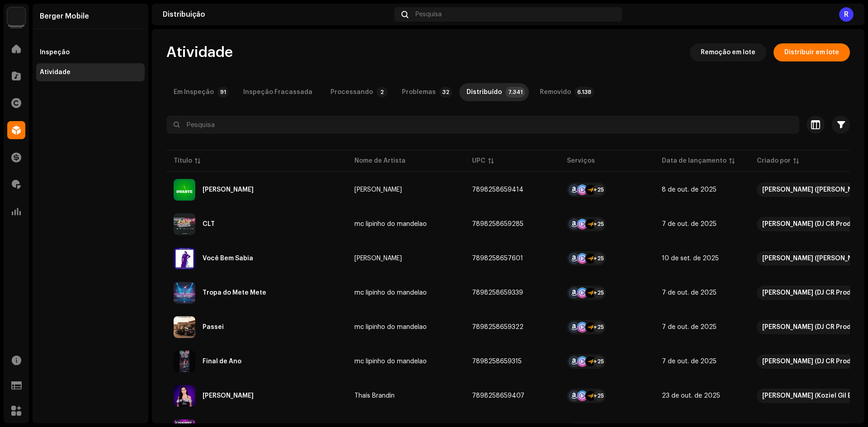  I want to click on p-badge: 91, so click(223, 92).